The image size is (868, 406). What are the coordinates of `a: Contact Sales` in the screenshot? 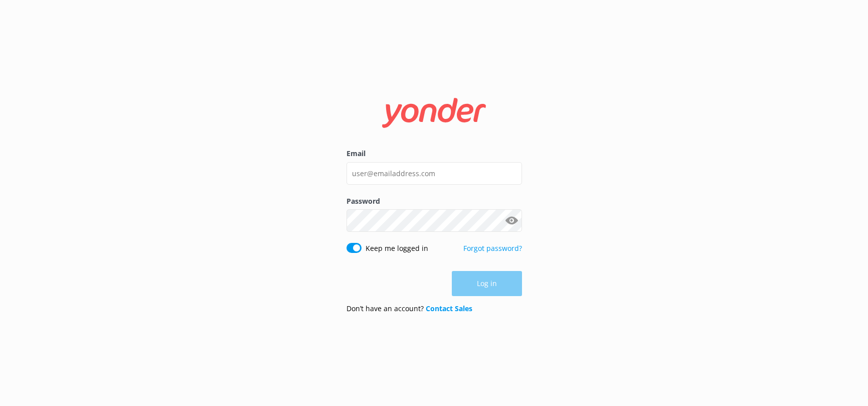 It's located at (449, 308).